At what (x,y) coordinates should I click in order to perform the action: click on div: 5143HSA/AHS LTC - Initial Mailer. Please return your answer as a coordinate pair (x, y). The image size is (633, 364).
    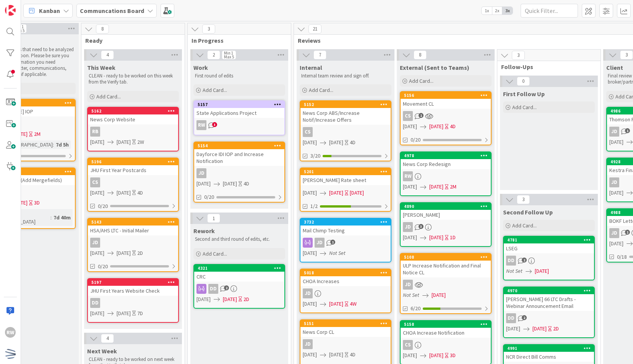
    Looking at the image, I should click on (133, 227).